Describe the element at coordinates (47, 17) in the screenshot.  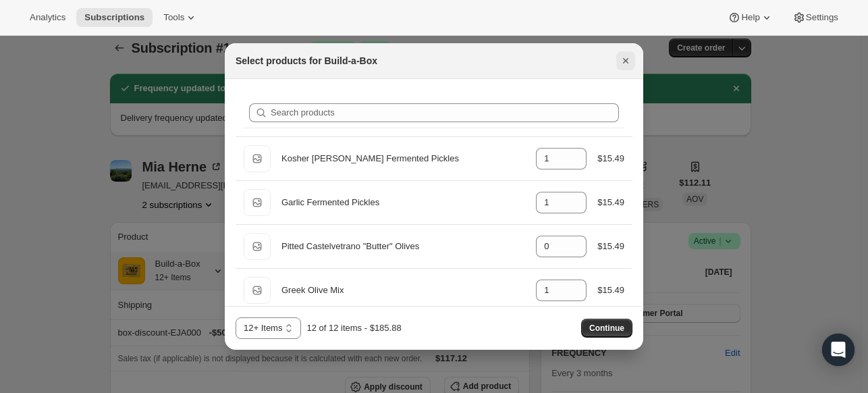
I see `button: Analytics` at that location.